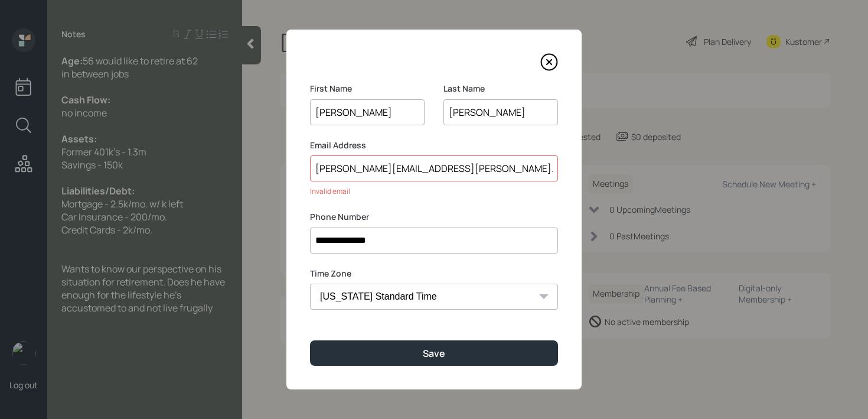 The width and height of the screenshot is (868, 419). What do you see at coordinates (434, 353) in the screenshot?
I see `button: Save` at bounding box center [434, 353].